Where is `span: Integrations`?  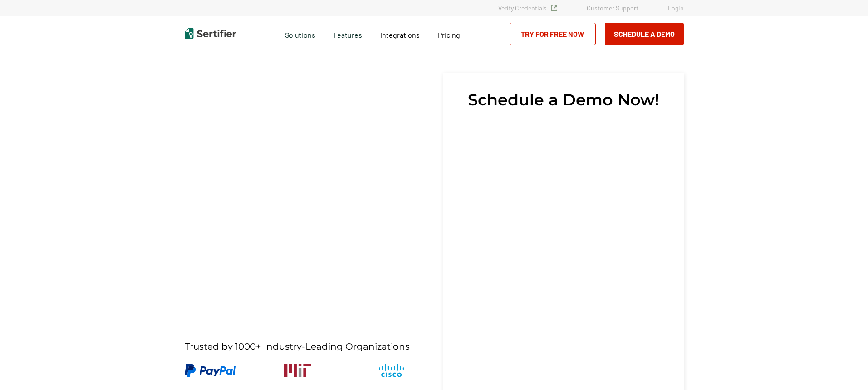 span: Integrations is located at coordinates (400, 35).